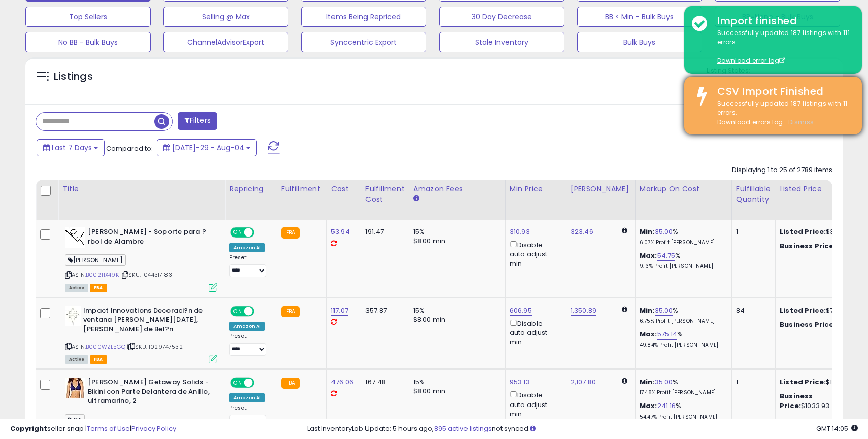  Describe the element at coordinates (88, 42) in the screenshot. I see `button: No BB - Bulk Buys` at that location.